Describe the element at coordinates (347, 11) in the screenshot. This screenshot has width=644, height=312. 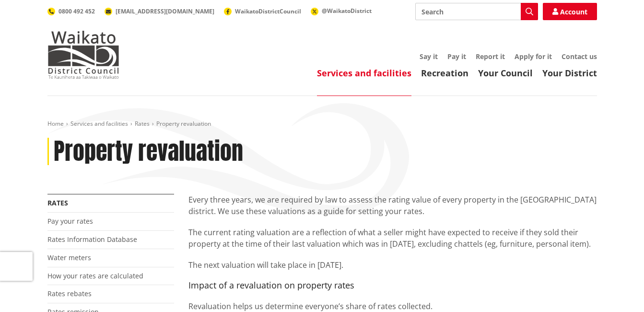
I see `span: @WaikatoDistrict` at that location.